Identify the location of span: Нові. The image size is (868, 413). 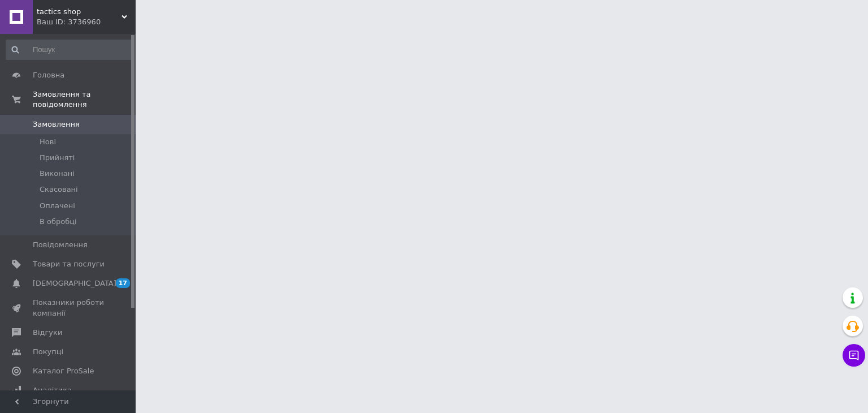
(47, 142).